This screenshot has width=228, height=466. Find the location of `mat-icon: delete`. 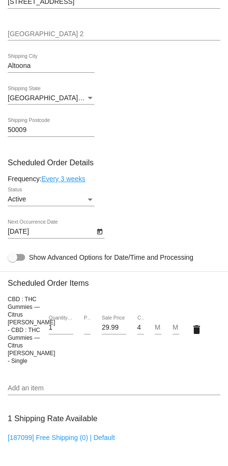

mat-icon: delete is located at coordinates (197, 330).